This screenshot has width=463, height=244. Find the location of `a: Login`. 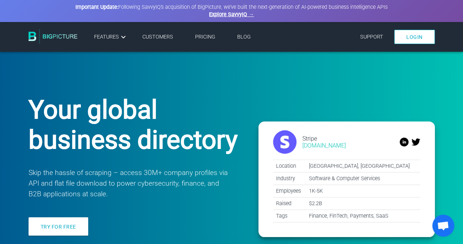

a: Login is located at coordinates (415, 37).